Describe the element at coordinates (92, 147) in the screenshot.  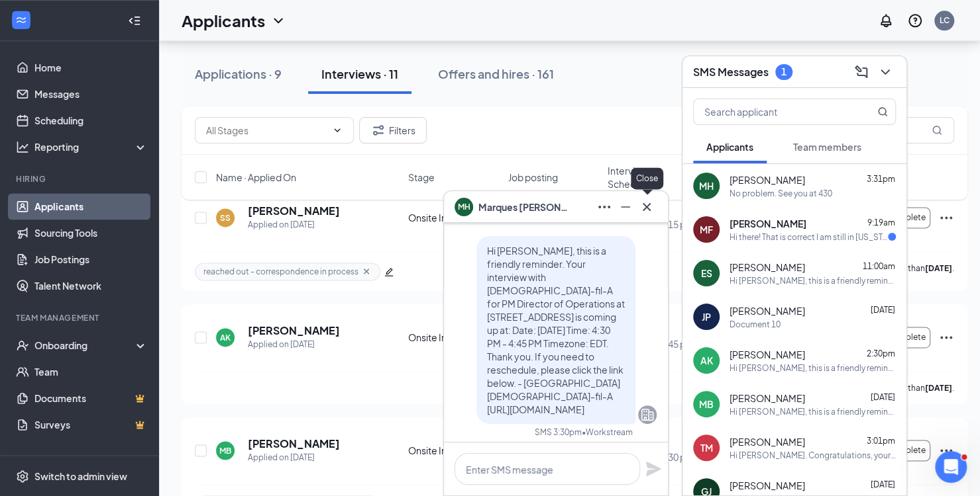
I see `div: Reporting` at that location.